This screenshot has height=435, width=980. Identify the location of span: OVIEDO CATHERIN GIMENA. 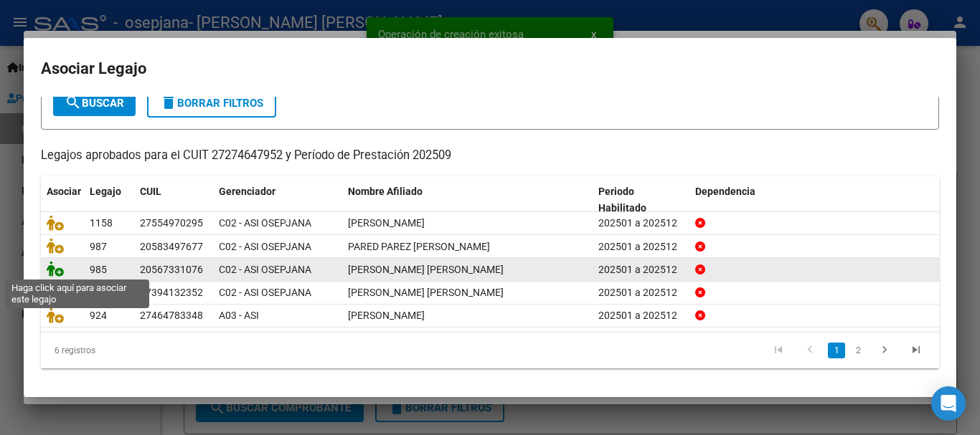
(386, 315).